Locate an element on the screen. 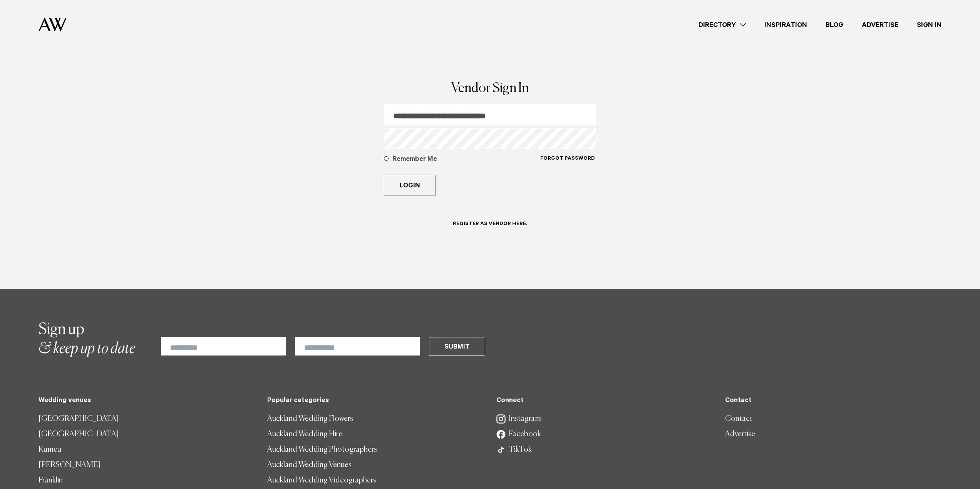 The width and height of the screenshot is (980, 489). a: Auckland Wedding Photographers is located at coordinates (376, 450).